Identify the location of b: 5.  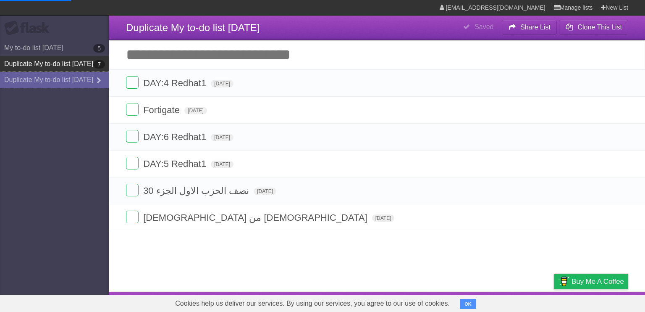
(99, 48).